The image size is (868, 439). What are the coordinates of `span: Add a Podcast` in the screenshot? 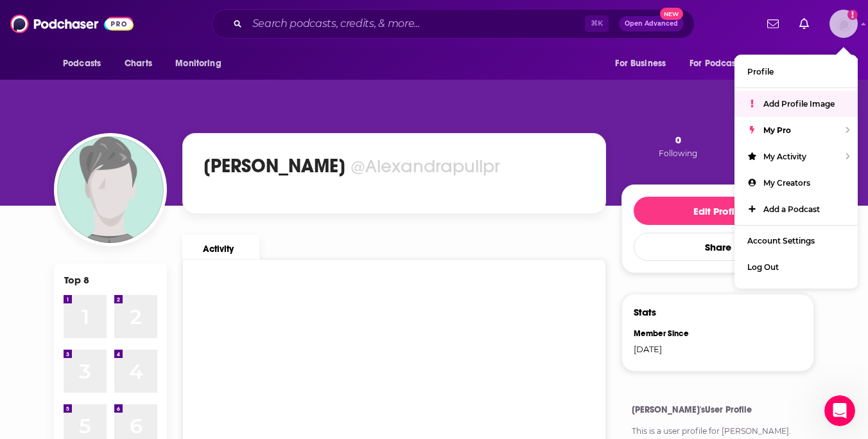 It's located at (792, 209).